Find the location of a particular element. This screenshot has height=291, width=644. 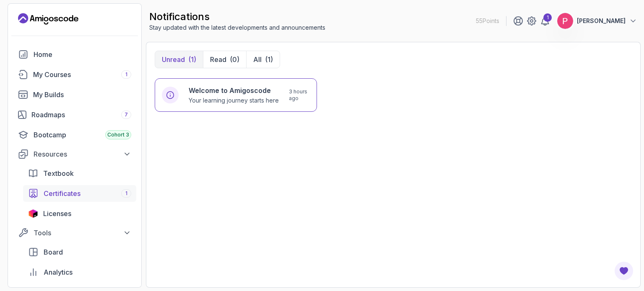

div: Resources is located at coordinates (82, 154).